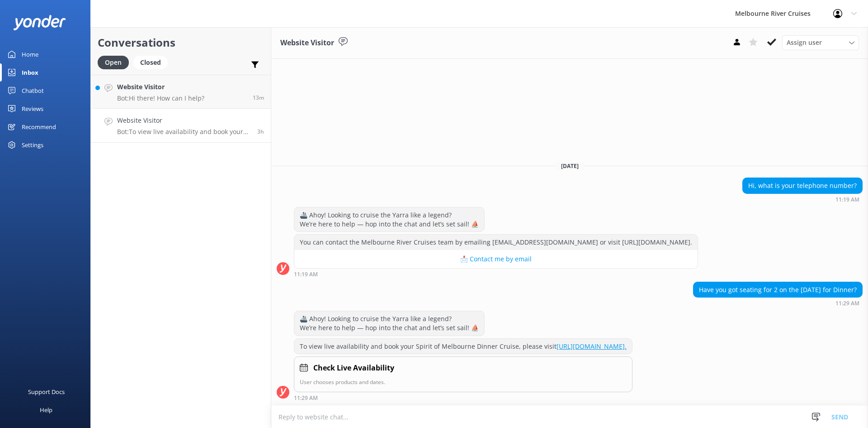 Image resolution: width=868 pixels, height=428 pixels. Describe the element at coordinates (161, 98) in the screenshot. I see `p: Bot: Hi there! How can I help?` at that location.